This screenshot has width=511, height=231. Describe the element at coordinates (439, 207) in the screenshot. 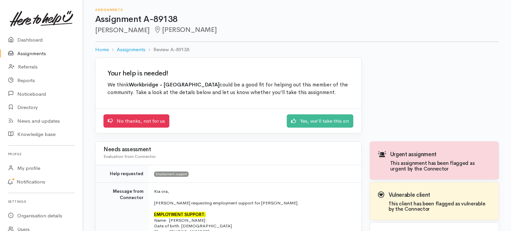

I see `h4: This client has been flagged as vulnerable by the Connector` at that location.